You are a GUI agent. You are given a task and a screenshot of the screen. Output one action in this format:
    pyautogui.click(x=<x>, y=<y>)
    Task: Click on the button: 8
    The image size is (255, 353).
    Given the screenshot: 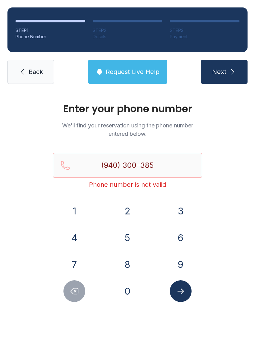 What is the action you would take?
    pyautogui.click(x=127, y=264)
    